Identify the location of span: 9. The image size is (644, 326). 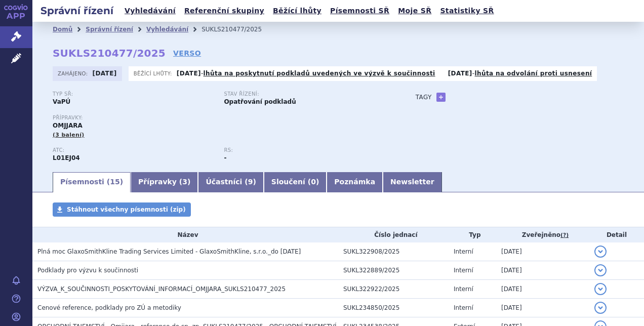
(251, 181).